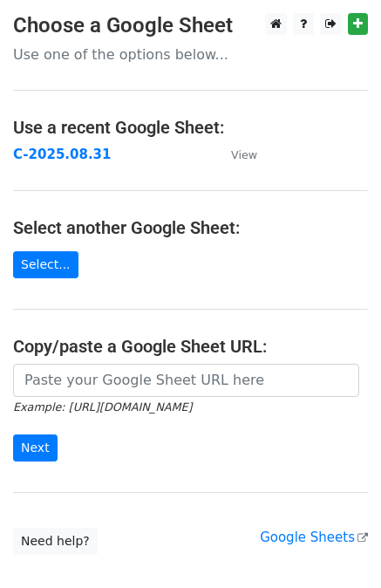 Image resolution: width=381 pixels, height=588 pixels. Describe the element at coordinates (45, 264) in the screenshot. I see `a: Select...` at that location.